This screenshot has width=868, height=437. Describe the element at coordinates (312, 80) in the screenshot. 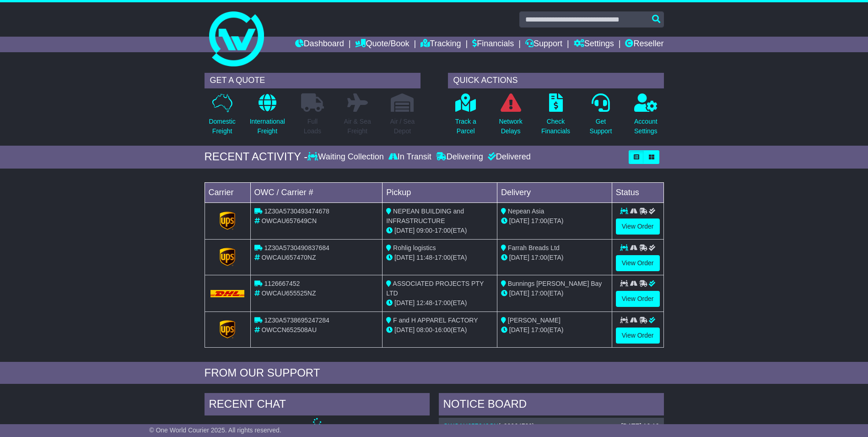

I see `div: GET A QUOTE` at that location.